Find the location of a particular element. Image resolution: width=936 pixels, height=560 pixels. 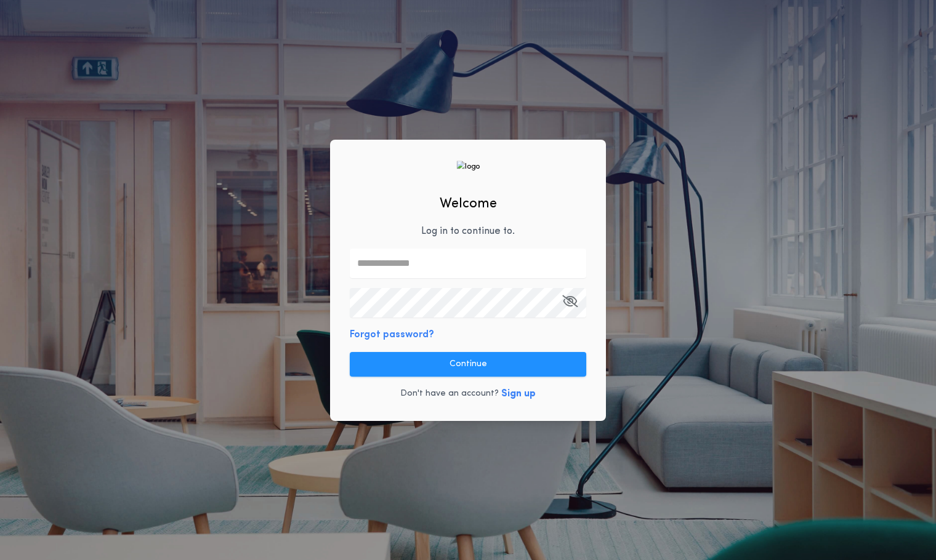

button: Sign up is located at coordinates (519, 394).